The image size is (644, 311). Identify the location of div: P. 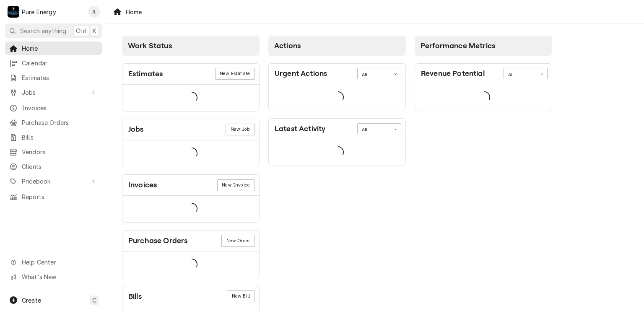
(13, 12).